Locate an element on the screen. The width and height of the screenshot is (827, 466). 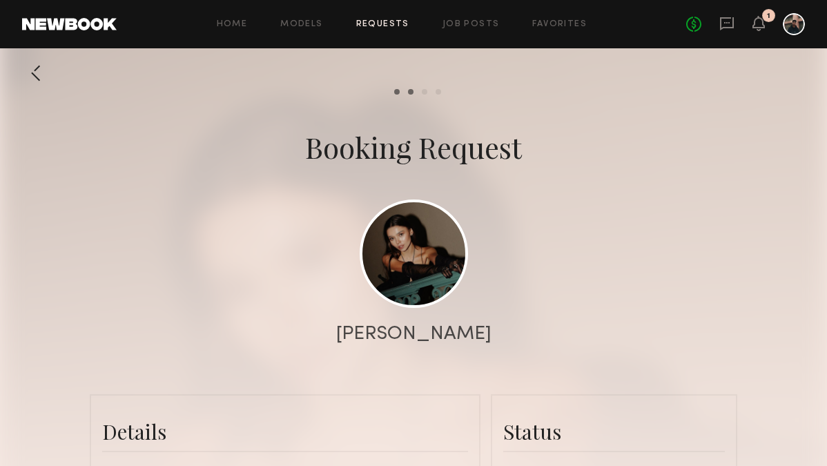
a: Job Posts is located at coordinates (471, 24).